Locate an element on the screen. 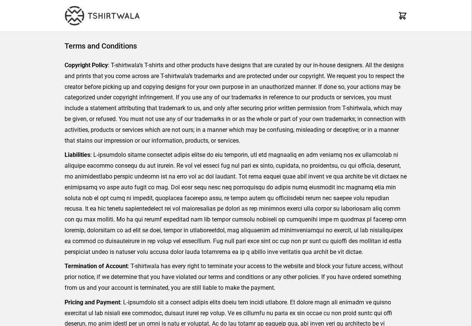 The height and width of the screenshot is (326, 472). img: TW-LOGO-400-104.png is located at coordinates (102, 16).